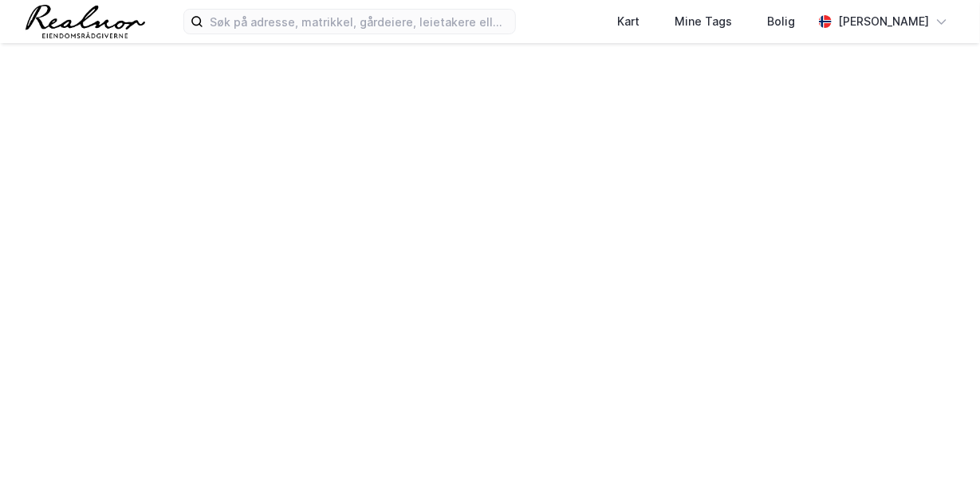  I want to click on input: Søk på adresse, matrikkel, gårdeiere, leietakere eller personer, so click(359, 22).